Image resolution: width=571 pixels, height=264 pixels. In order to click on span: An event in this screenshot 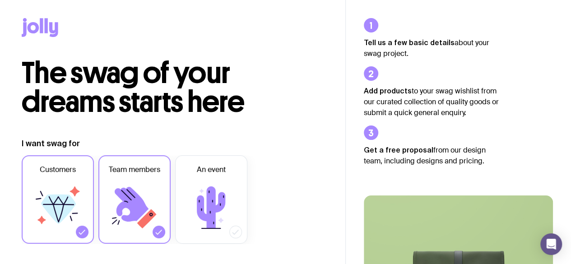, I will do `click(211, 170)`.